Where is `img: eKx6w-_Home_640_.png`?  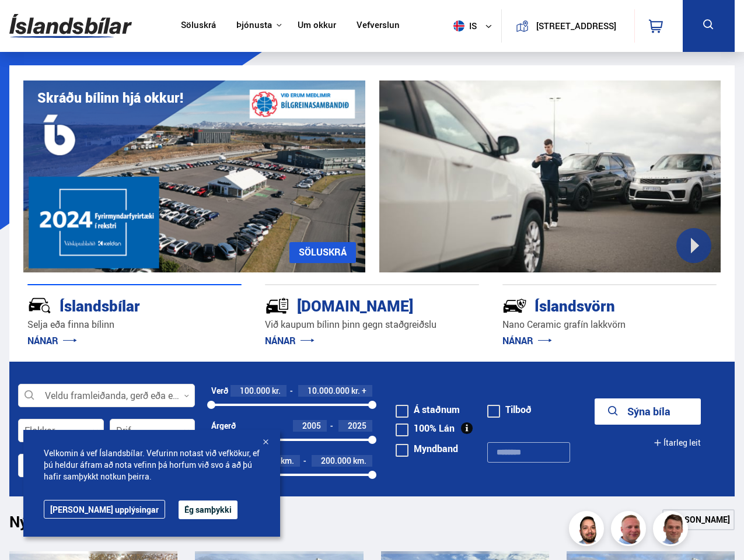
img: eKx6w-_Home_640_.png is located at coordinates (194, 176).